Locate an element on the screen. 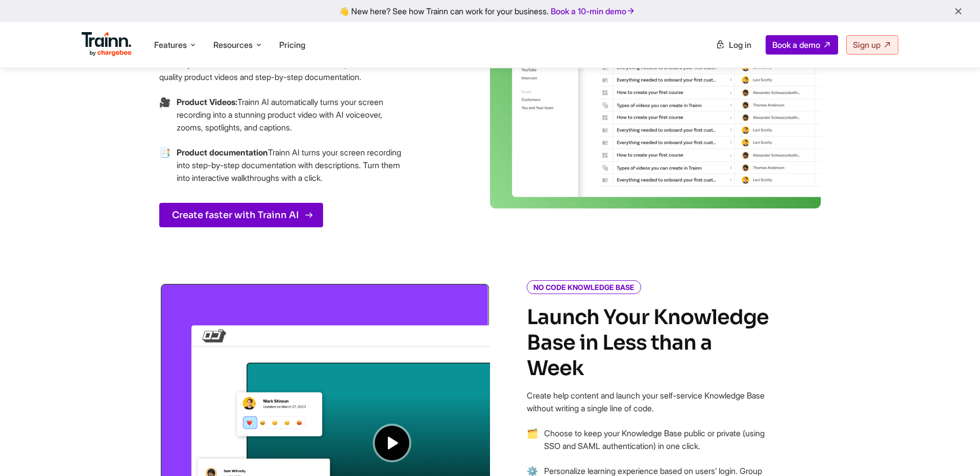  p: Trainn AI turns your screen recording into step-by-step documentation with descriptions. Turn the... is located at coordinates (290, 165).